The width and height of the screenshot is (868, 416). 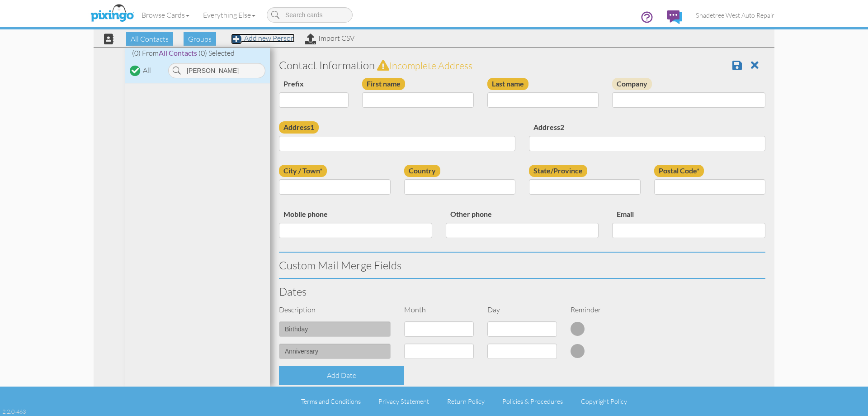 I want to click on a: Privacy Statement, so click(x=404, y=401).